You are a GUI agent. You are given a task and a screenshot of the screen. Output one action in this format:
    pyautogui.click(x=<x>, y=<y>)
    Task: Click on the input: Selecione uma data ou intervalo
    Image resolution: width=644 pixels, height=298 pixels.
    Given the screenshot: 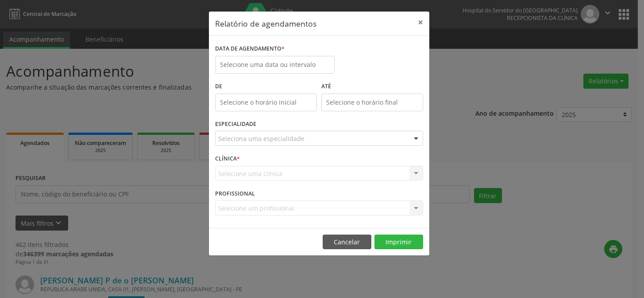 What is the action you would take?
    pyautogui.click(x=275, y=65)
    